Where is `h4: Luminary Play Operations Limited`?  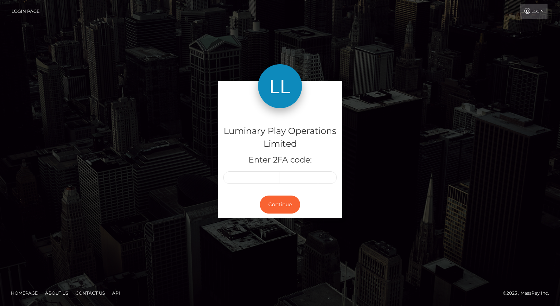 h4: Luminary Play Operations Limited is located at coordinates (280, 137).